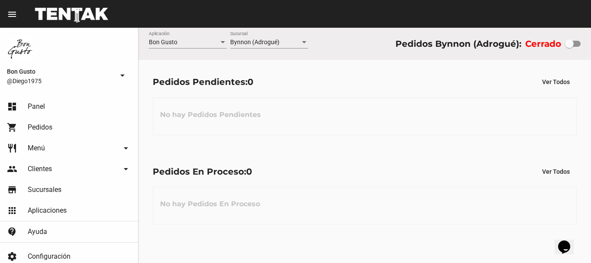 This screenshot has height=263, width=591. Describe the element at coordinates (12, 106) in the screenshot. I see `mat-icon: dashboard` at that location.